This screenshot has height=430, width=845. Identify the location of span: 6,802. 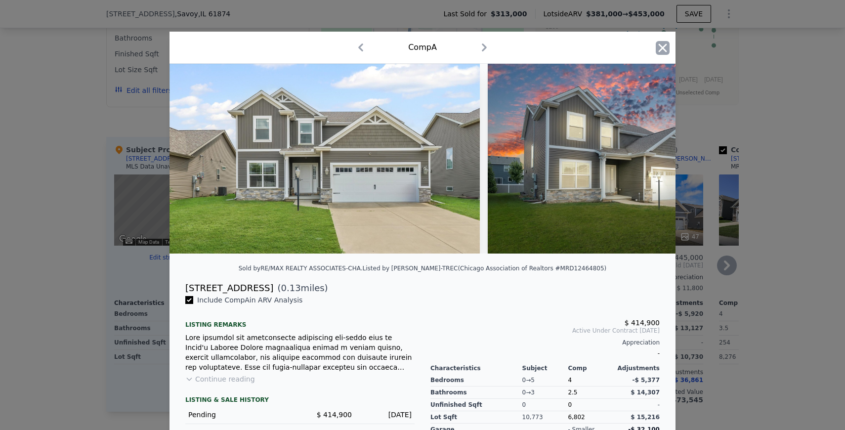
(576, 417).